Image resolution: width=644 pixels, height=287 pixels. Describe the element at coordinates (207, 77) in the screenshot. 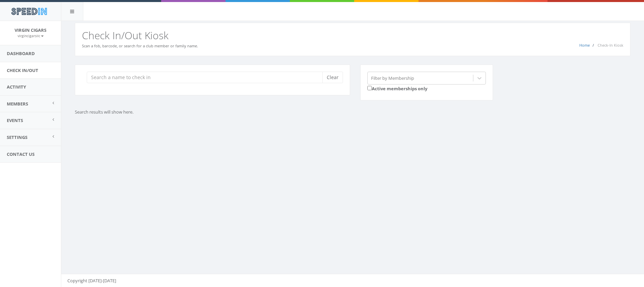

I see `input: Search a name to check in` at that location.